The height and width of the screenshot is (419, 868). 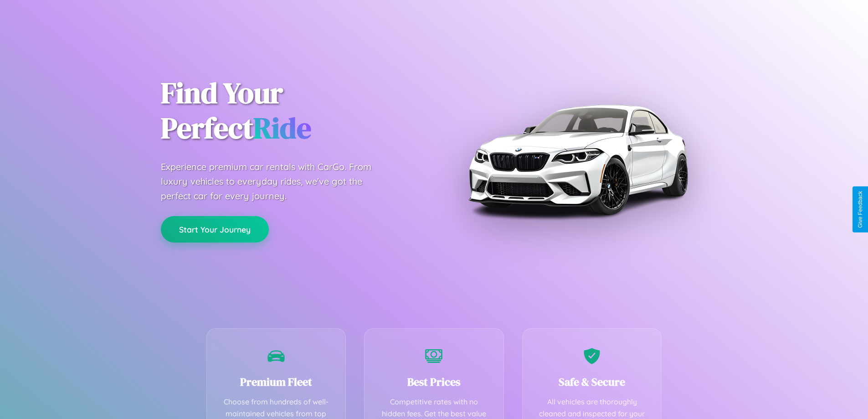 I want to click on img: Premium BMW car rental vehicle, so click(x=578, y=160).